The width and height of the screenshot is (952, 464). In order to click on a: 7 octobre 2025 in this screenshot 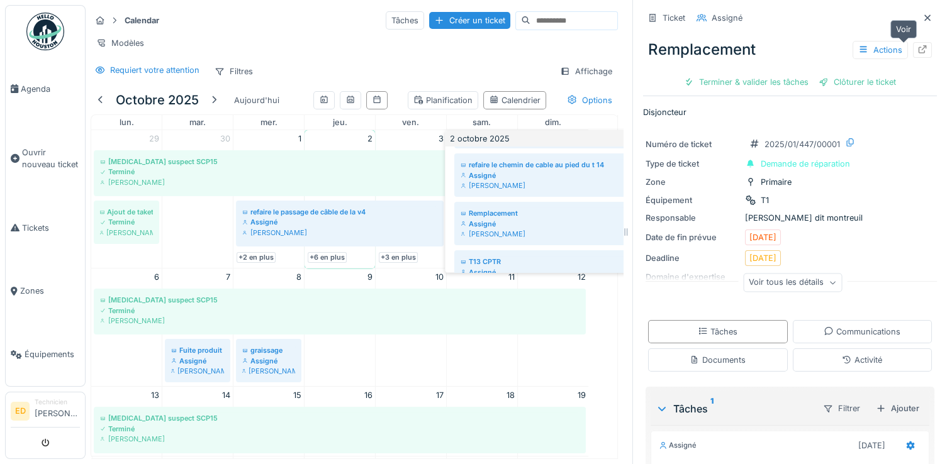, I will do `click(228, 277)`.